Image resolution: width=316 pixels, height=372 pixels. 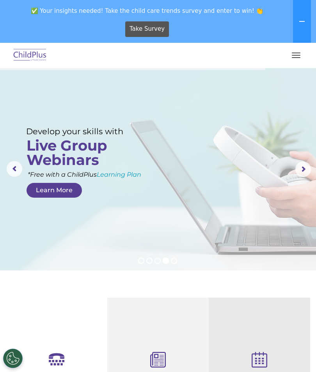 What do you see at coordinates (54, 191) in the screenshot?
I see `a: Learn More` at bounding box center [54, 191].